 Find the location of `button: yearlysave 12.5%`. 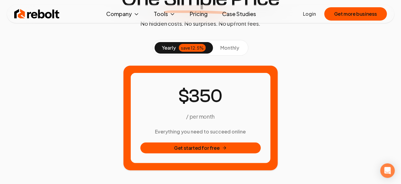

button: yearlysave 12.5% is located at coordinates (184, 48).